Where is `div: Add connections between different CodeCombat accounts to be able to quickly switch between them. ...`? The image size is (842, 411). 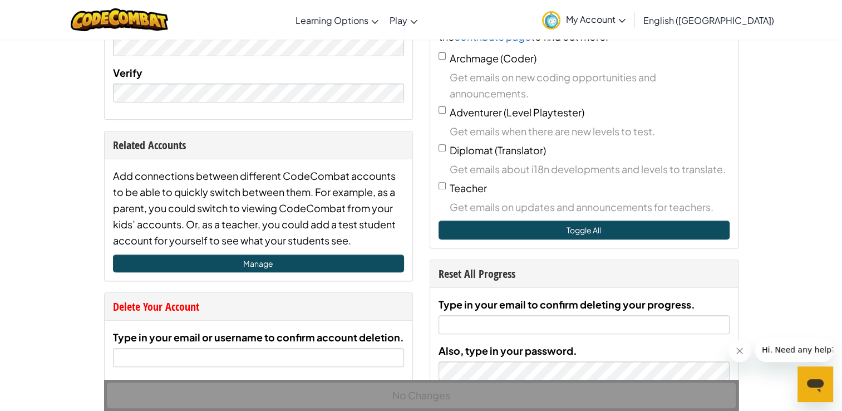
div: Add connections between different CodeCombat accounts to be able to quickly switch between them. ... is located at coordinates (258, 208).